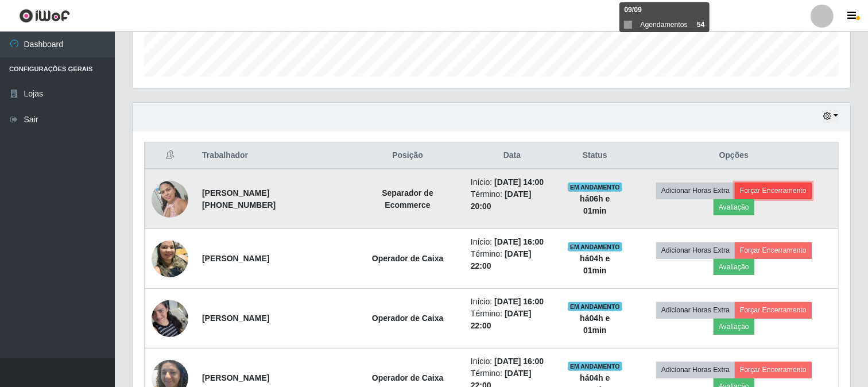 Image resolution: width=868 pixels, height=387 pixels. I want to click on th: Posição, so click(407, 156).